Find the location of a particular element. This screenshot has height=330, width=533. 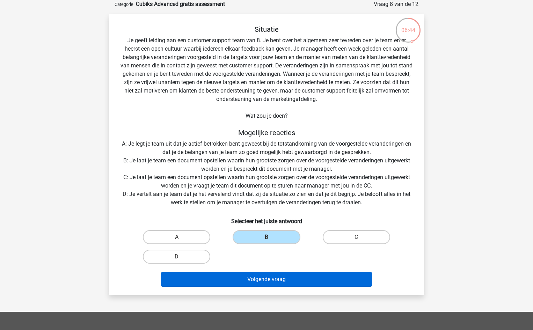

h6: Selecteer het juiste antwoord is located at coordinates (267, 218).